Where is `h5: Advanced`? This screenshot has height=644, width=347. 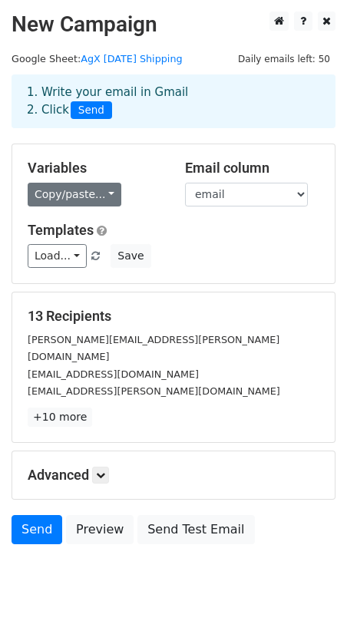
h5: Advanced is located at coordinates (174, 475).